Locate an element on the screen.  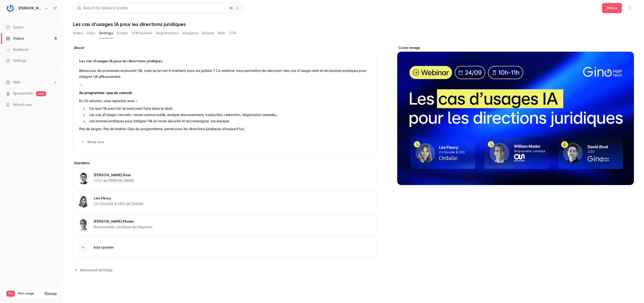
img: Gino LegalTech is located at coordinates (10, 9).